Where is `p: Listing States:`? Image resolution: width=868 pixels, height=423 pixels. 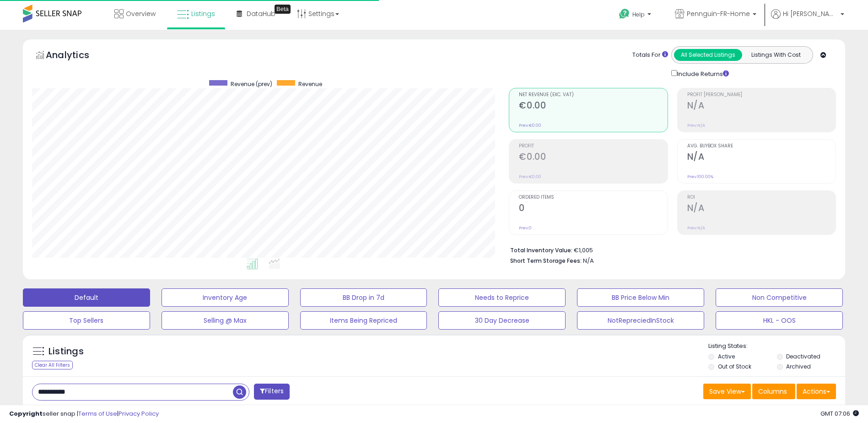
p: Listing States: is located at coordinates (777, 346).